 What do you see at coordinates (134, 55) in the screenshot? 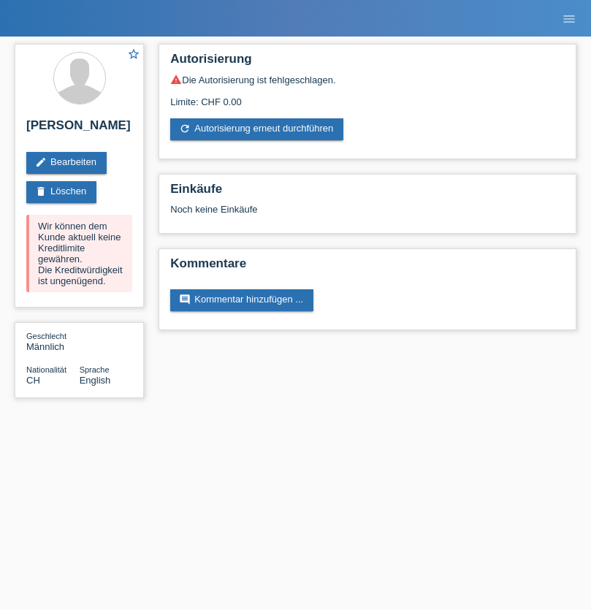
I see `a: star_border` at bounding box center [134, 55].